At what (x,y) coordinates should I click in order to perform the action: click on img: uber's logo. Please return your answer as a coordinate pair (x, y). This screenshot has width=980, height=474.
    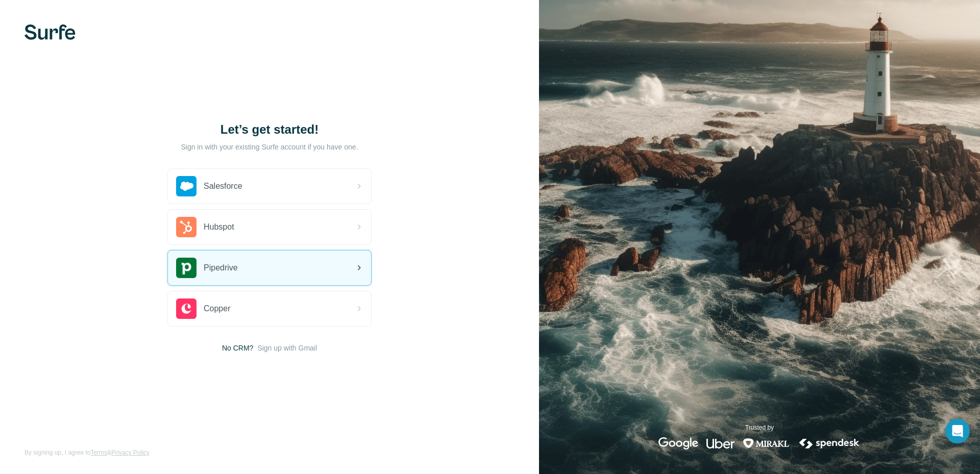
    Looking at the image, I should click on (720, 444).